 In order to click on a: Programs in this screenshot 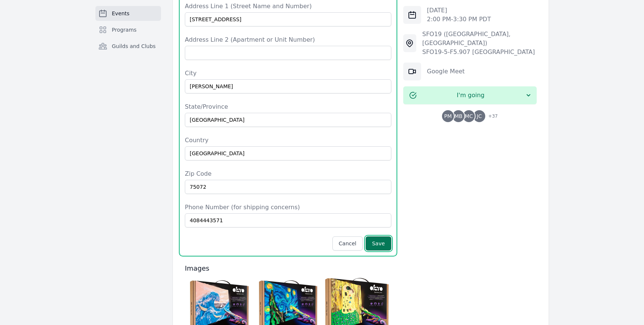, I will do `click(128, 30)`.